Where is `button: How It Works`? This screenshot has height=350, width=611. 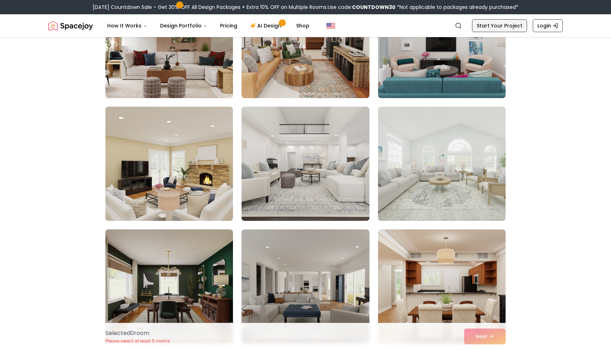 button: How It Works is located at coordinates (127, 26).